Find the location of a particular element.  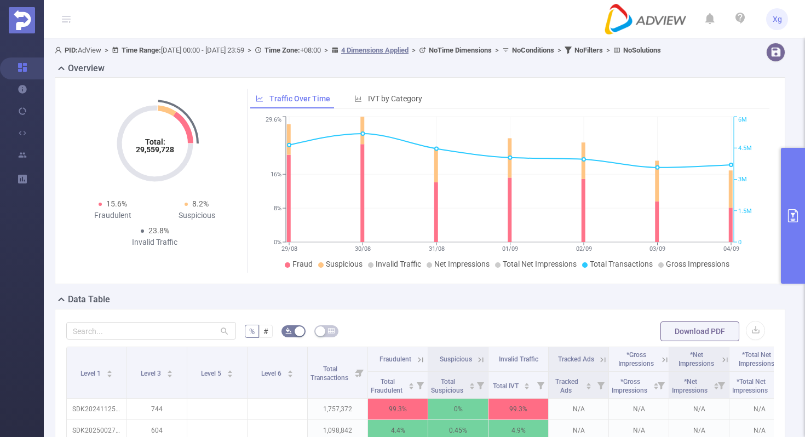

span: Total Net Impressions is located at coordinates (539, 264).